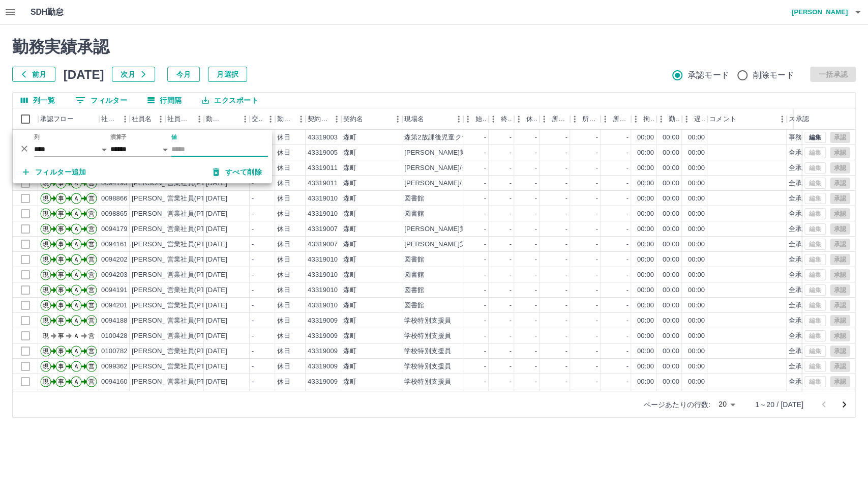 Image resolution: width=868 pixels, height=488 pixels. Describe the element at coordinates (238, 172) in the screenshot. I see `button: すべて削除` at that location.